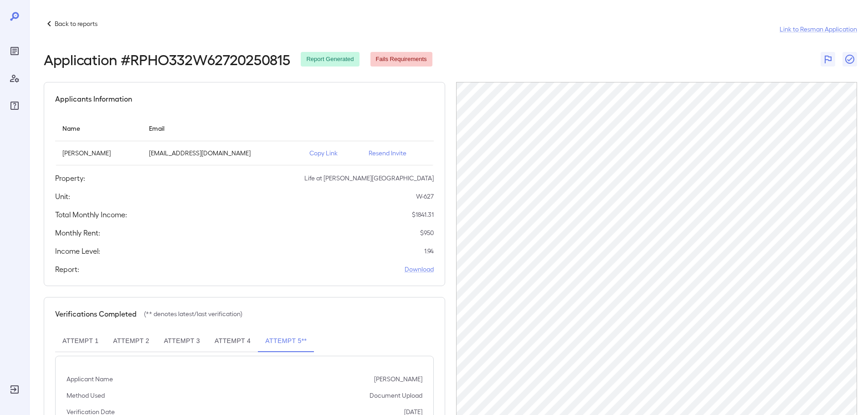 The height and width of the screenshot is (415, 868). I want to click on button: Attempt 1, so click(80, 341).